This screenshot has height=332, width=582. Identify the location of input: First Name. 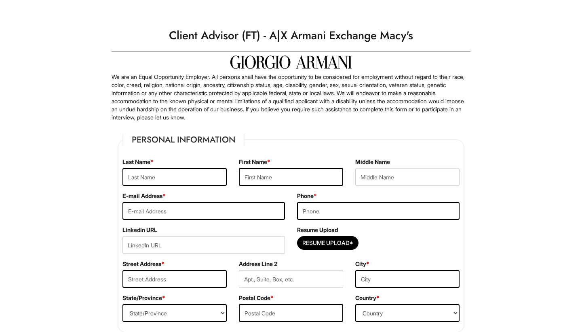
(291, 177).